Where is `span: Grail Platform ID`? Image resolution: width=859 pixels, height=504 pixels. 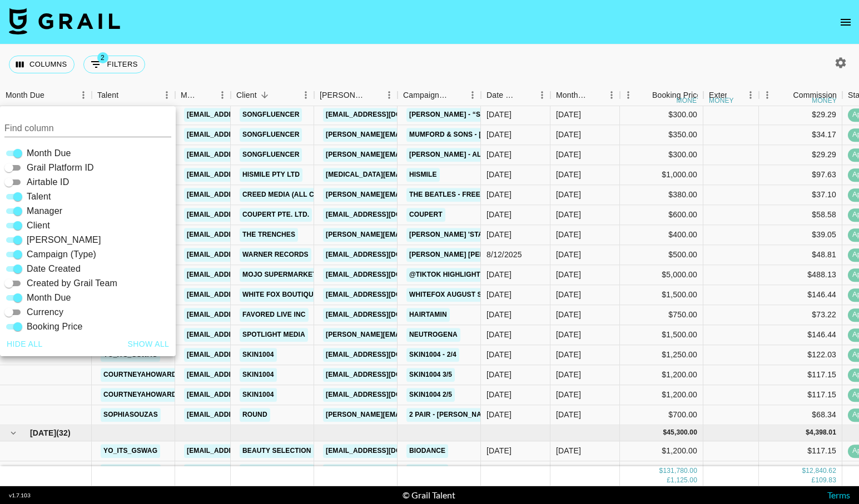 span: Grail Platform ID is located at coordinates (60, 168).